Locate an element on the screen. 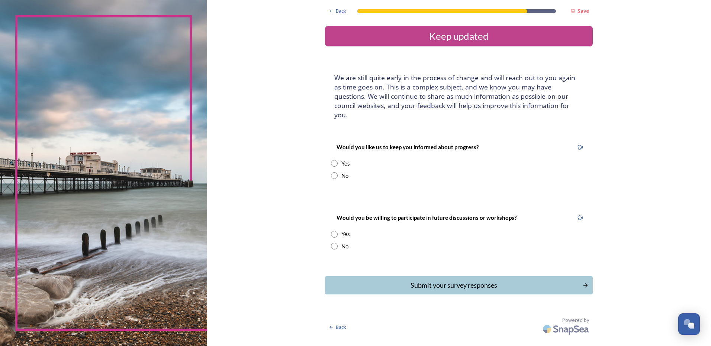 This screenshot has height=346, width=711. strong: Save is located at coordinates (583, 11).